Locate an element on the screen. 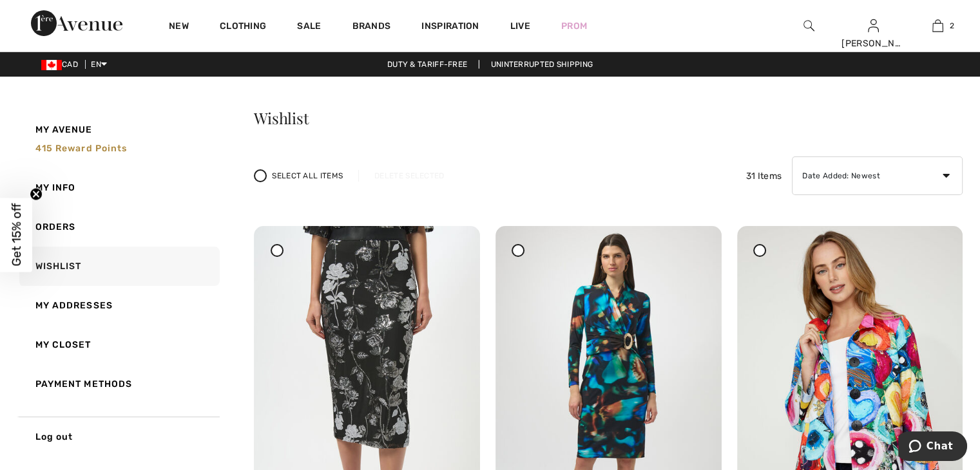  a: New is located at coordinates (179, 27).